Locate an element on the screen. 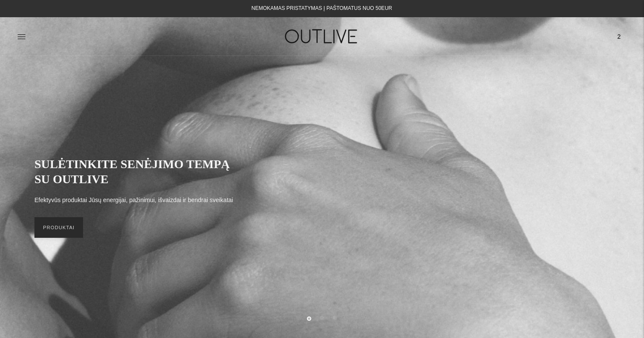  div: NEMOKAMAS PRISTATYMAS Į PAŠTOMATUS NUO 50EUR is located at coordinates (322, 8).